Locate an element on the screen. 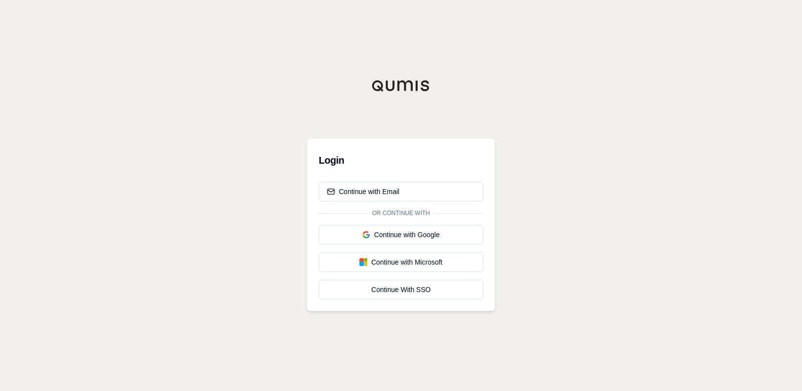 This screenshot has height=391, width=802. button: Continue with Microsoft is located at coordinates (401, 262).